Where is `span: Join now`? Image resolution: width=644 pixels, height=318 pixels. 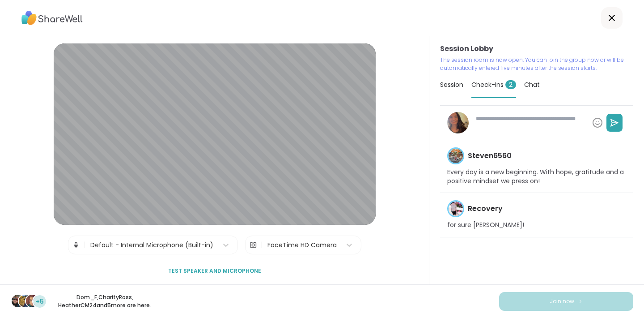
span: Join now is located at coordinates (562, 302).